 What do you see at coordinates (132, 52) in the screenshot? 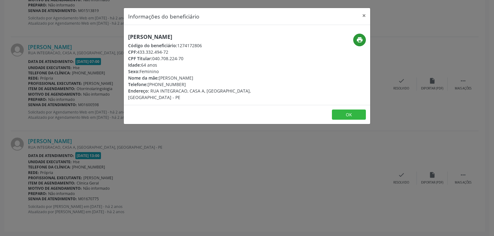
I see `span: CPF:` at bounding box center [132, 52].